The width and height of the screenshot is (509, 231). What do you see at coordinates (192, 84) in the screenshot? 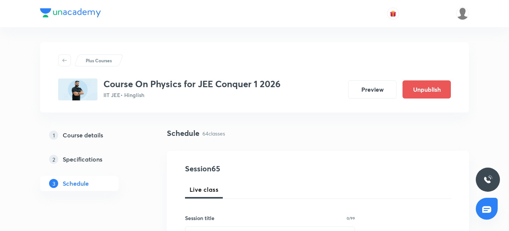
I see `h3: Course On Physics for JEE Conquer 1 2026` at bounding box center [192, 84].